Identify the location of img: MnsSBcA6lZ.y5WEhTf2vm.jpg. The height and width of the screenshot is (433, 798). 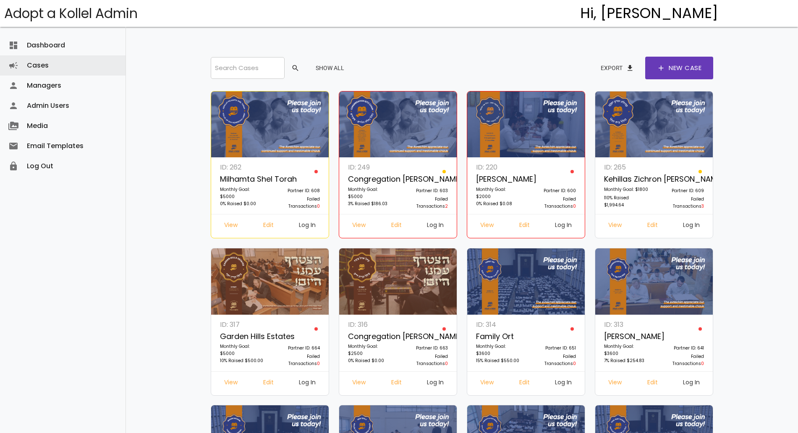
(654, 125).